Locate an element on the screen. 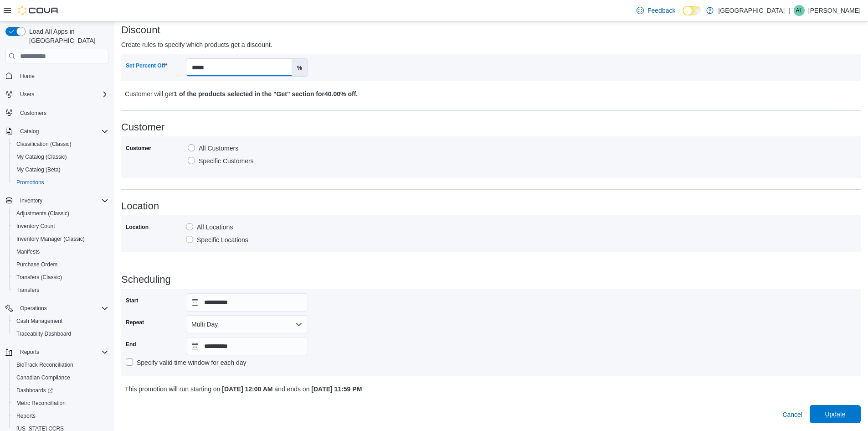 The height and width of the screenshot is (431, 868). button: Metrc Reconciliation is located at coordinates (61, 403).